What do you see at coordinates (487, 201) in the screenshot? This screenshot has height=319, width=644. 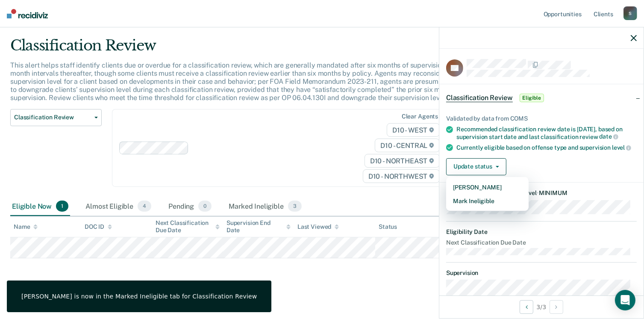 I see `button: Mark Ineligible` at bounding box center [487, 201].